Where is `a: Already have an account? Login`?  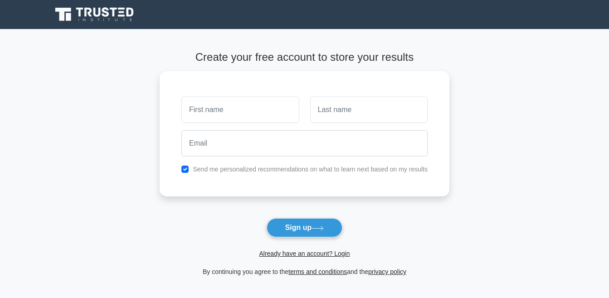
a: Already have an account? Login is located at coordinates (304, 253).